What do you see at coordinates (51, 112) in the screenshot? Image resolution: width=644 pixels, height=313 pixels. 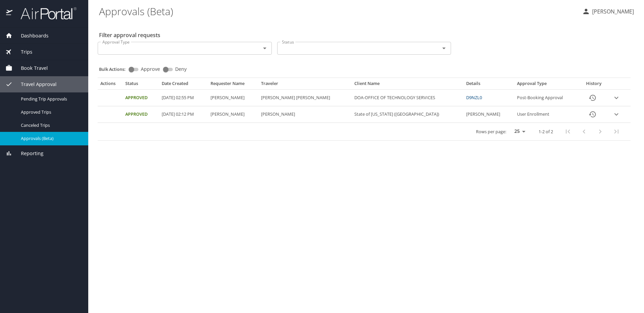 I see `span: Approved Trips` at bounding box center [51, 112].